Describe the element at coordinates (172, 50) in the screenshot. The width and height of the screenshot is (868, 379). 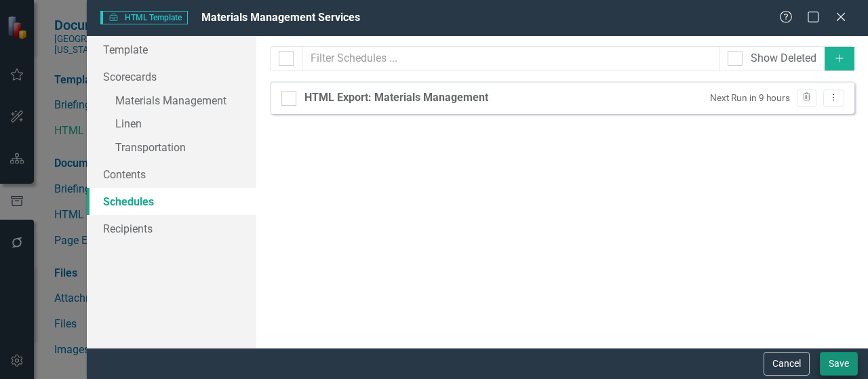
I see `a: Template` at that location.